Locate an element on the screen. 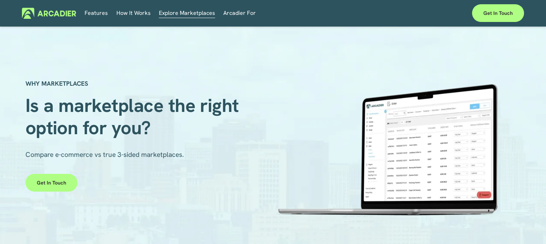 The width and height of the screenshot is (546, 244). a: Features is located at coordinates (96, 13).